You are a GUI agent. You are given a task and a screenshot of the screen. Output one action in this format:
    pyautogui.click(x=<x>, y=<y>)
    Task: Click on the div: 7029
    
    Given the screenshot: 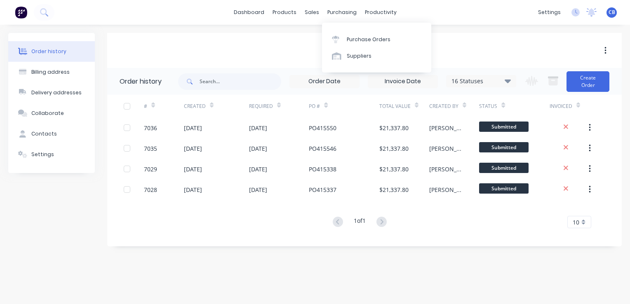 What is the action you would take?
    pyautogui.click(x=150, y=169)
    